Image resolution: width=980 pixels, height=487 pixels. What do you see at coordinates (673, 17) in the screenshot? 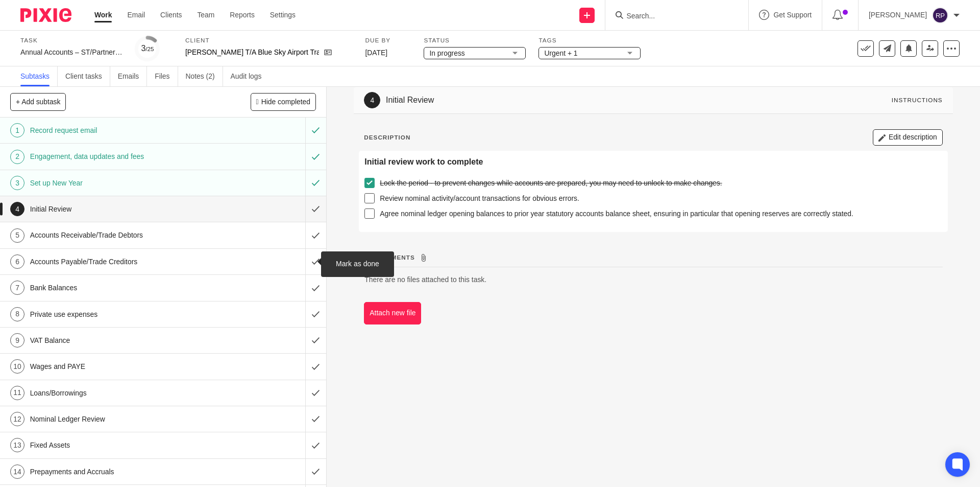
I see `input: Search` at bounding box center [673, 17].